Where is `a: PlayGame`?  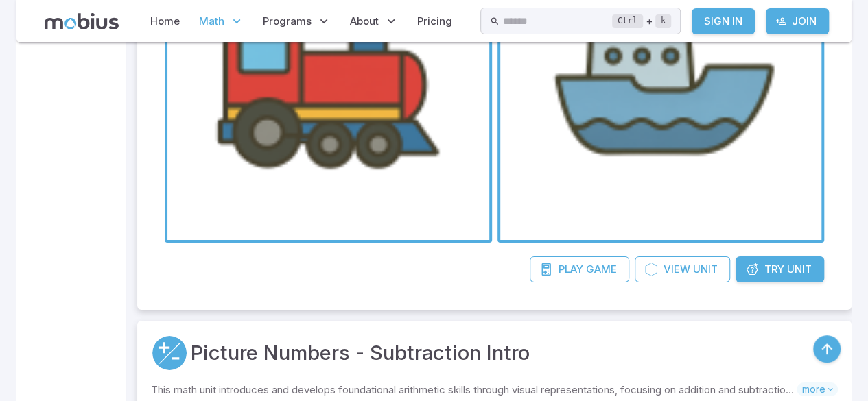
a: PlayGame is located at coordinates (579, 269).